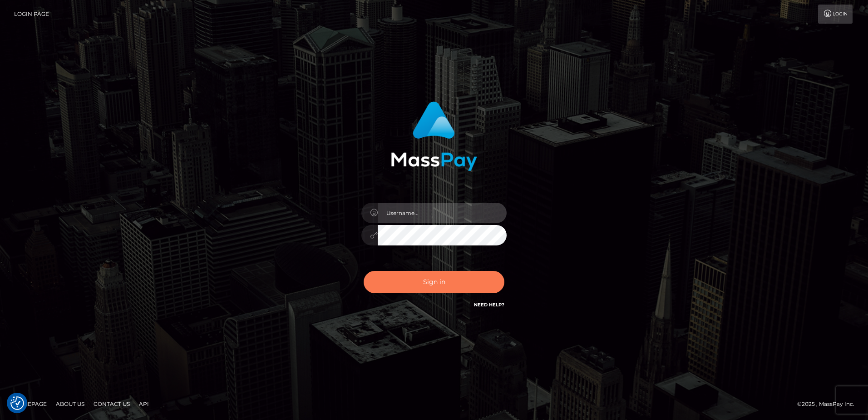 The image size is (868, 420). What do you see at coordinates (835, 14) in the screenshot?
I see `a: Login` at bounding box center [835, 14].